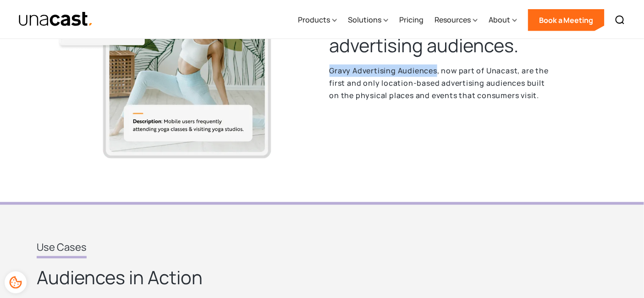 The height and width of the screenshot is (298, 644). Describe the element at coordinates (411, 20) in the screenshot. I see `a: Pricing` at that location.